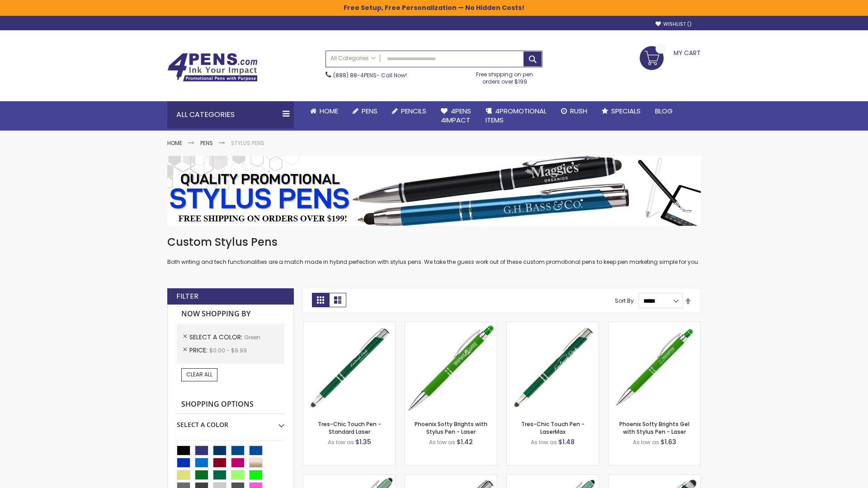  I want to click on span: $1.35, so click(363, 442).